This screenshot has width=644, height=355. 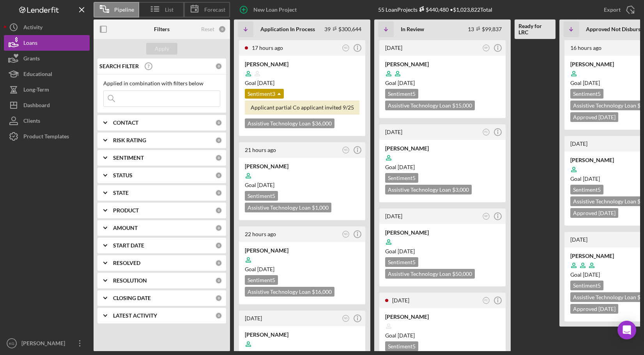 What do you see at coordinates (135, 316) in the screenshot?
I see `b: LATEST ACTIVITY` at bounding box center [135, 316].